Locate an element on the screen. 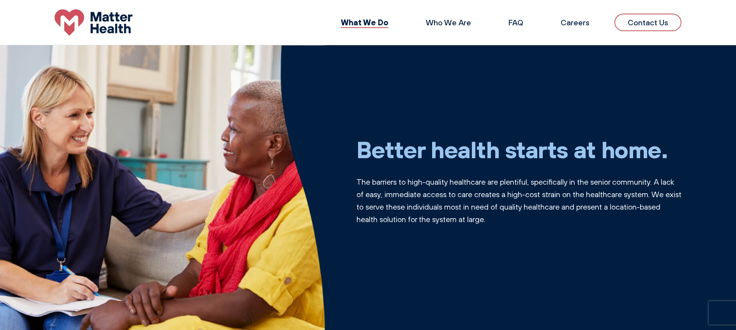 The height and width of the screenshot is (330, 736). a: Who We Are is located at coordinates (449, 22).